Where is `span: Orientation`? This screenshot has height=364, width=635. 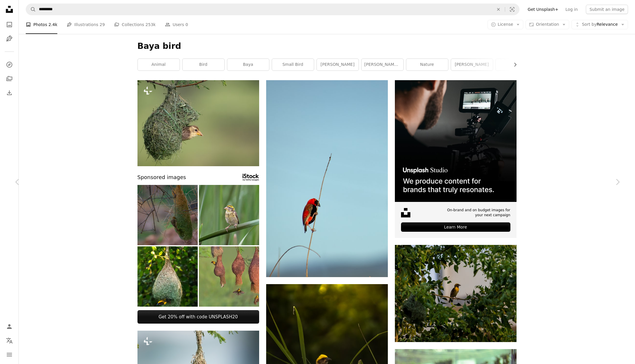 span: Orientation is located at coordinates (547, 24).